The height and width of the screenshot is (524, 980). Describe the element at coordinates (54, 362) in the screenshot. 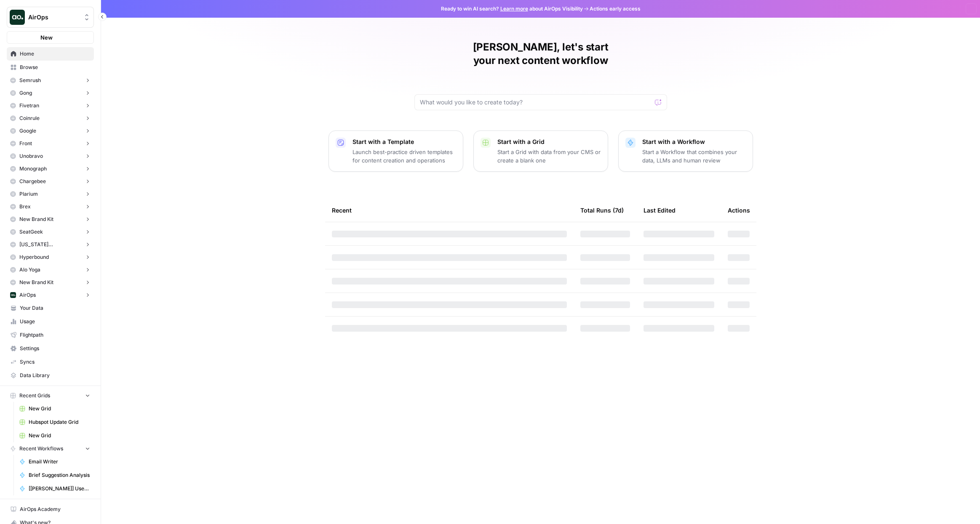

I see `span: Syncs` at that location.